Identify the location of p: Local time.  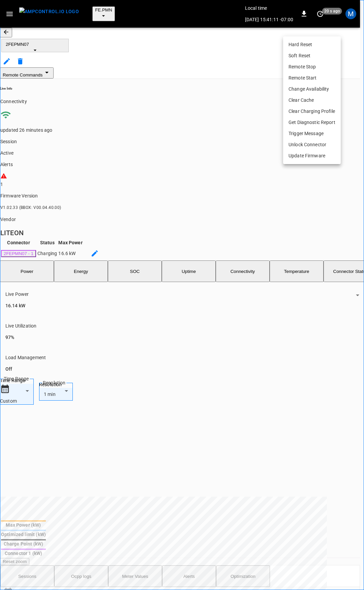
(269, 8).